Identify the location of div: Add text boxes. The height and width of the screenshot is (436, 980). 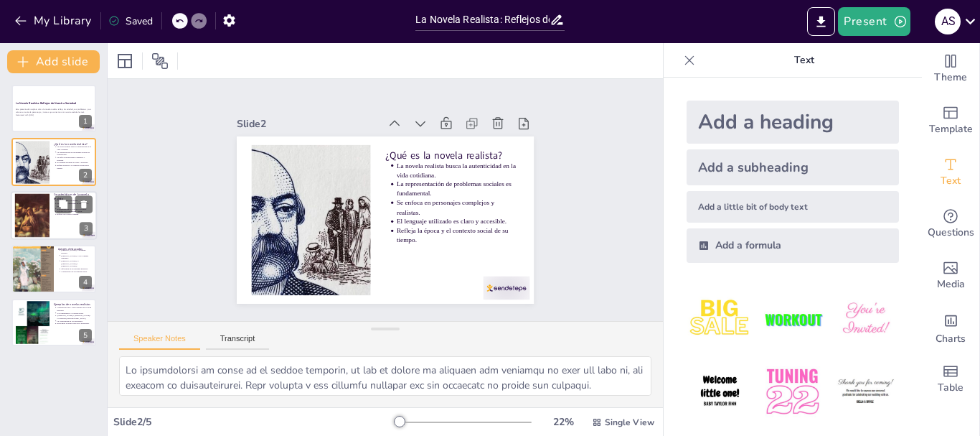
(951, 173).